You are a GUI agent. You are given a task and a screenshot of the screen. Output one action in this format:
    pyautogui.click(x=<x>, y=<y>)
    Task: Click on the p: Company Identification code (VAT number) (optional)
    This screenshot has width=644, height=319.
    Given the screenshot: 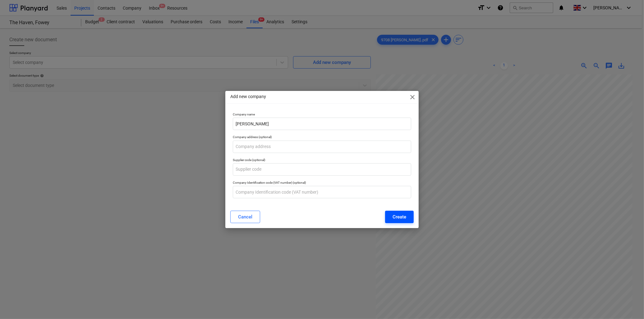 What is the action you would take?
    pyautogui.click(x=322, y=183)
    